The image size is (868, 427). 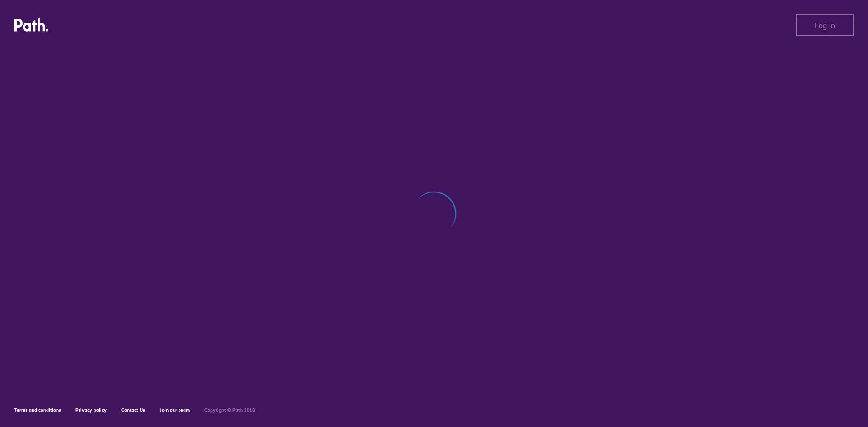 What do you see at coordinates (824, 25) in the screenshot?
I see `span: Log in` at bounding box center [824, 25].